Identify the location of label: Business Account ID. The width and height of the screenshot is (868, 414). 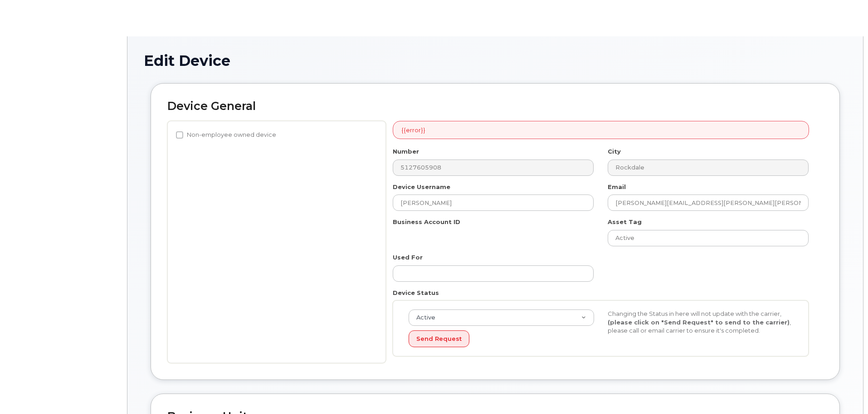
(427, 222).